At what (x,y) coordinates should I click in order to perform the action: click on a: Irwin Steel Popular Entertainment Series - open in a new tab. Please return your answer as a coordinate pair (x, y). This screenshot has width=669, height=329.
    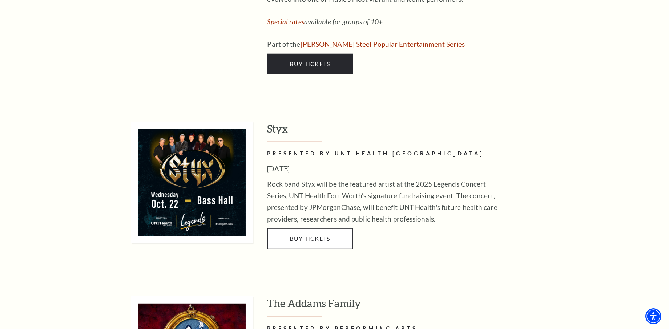
    Looking at the image, I should click on (383, 44).